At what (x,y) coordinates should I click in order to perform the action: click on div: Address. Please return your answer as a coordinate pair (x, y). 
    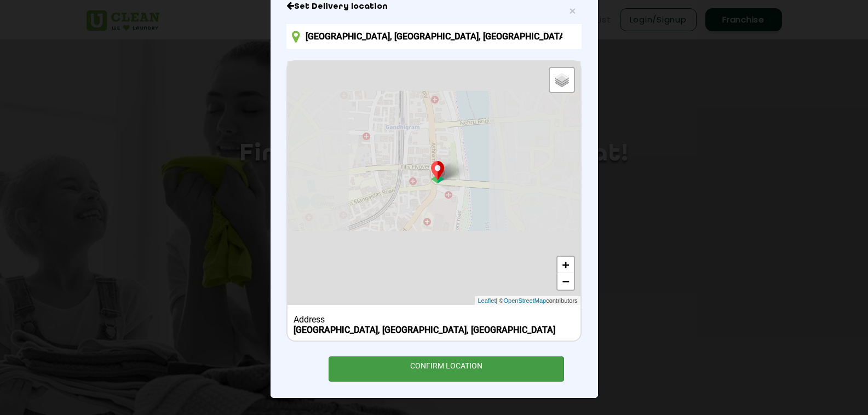
    Looking at the image, I should click on (434, 319).